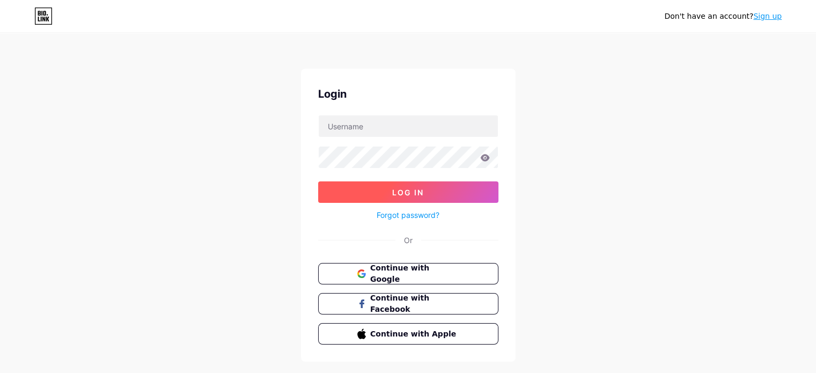 This screenshot has width=816, height=373. I want to click on span: Log In, so click(408, 192).